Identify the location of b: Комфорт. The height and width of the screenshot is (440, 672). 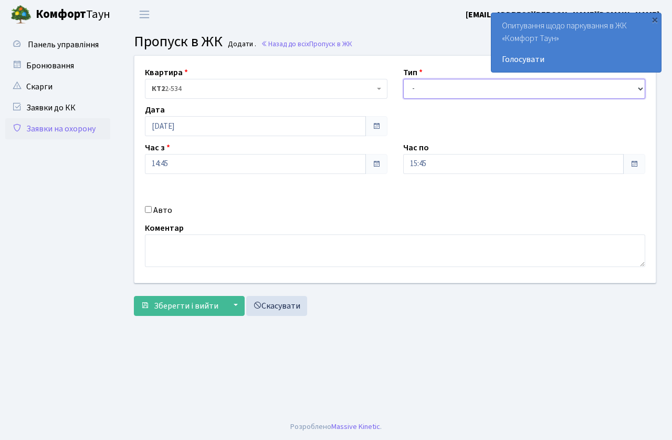
(61, 14).